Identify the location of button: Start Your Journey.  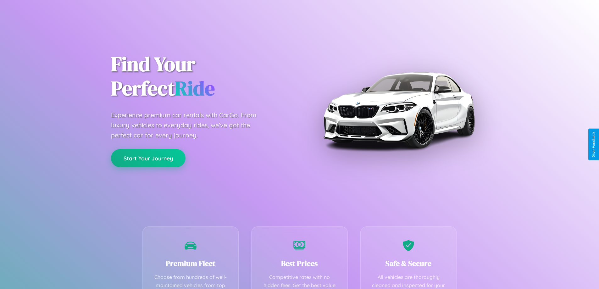
(148, 158).